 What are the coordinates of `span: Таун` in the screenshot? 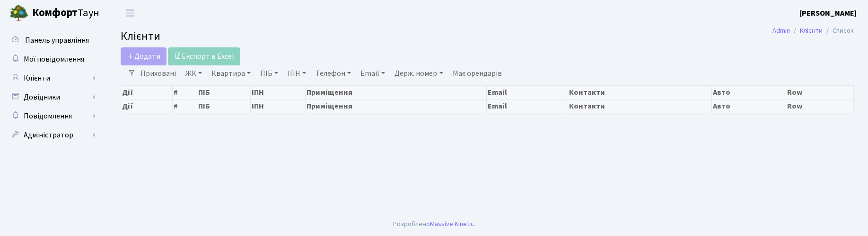 It's located at (66, 13).